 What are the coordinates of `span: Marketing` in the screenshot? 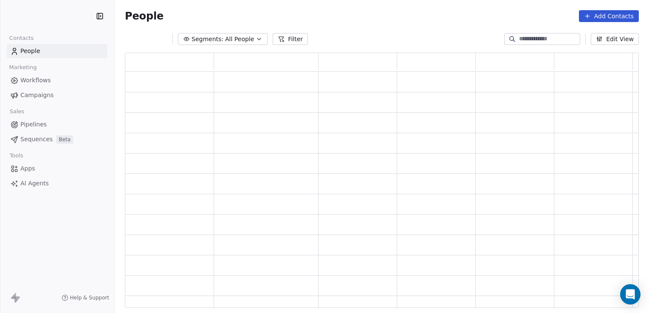 It's located at (23, 67).